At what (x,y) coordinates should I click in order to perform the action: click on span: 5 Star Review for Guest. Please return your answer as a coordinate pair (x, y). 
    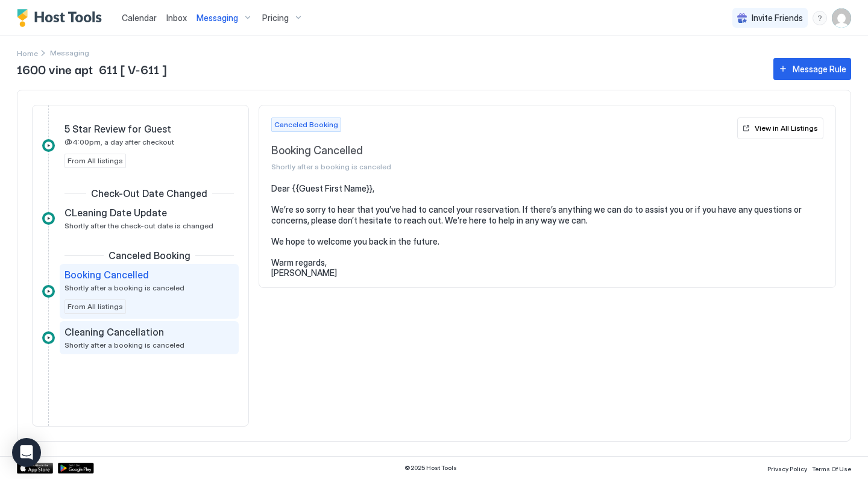
    Looking at the image, I should click on (117, 129).